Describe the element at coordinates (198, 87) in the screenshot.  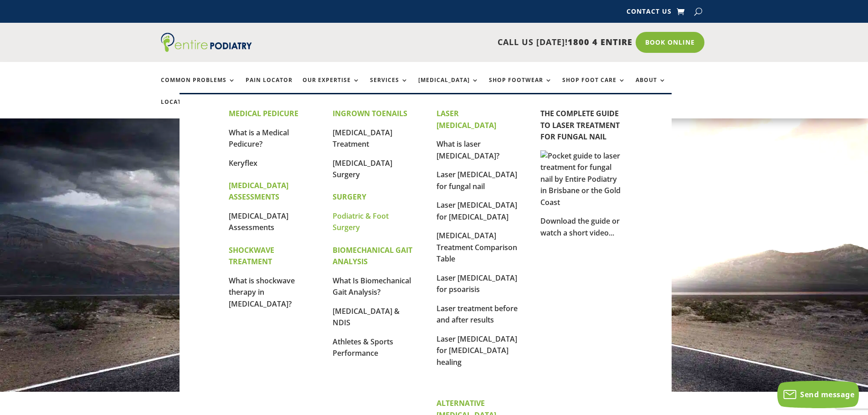
I see `a: Common Problems` at that location.